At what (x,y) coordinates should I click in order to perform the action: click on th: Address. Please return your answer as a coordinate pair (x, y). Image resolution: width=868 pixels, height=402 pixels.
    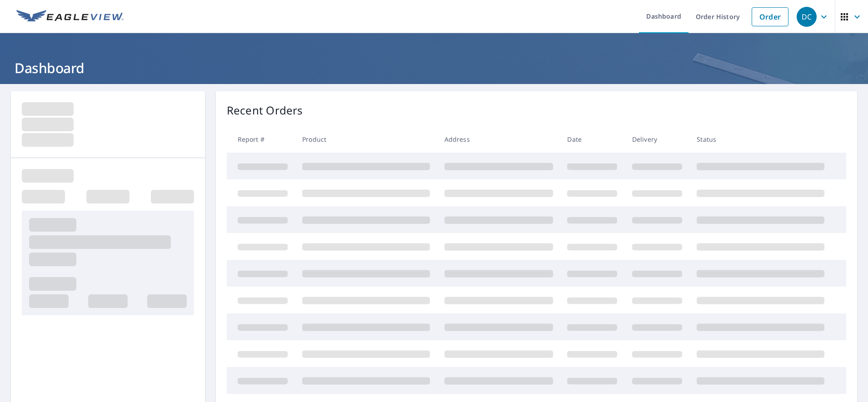
    Looking at the image, I should click on (499, 139).